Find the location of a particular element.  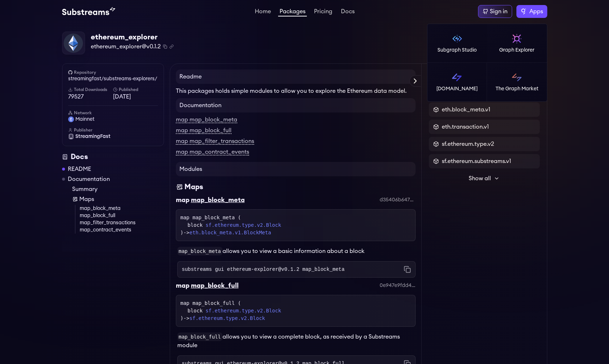

div: Docs is located at coordinates (113, 157).